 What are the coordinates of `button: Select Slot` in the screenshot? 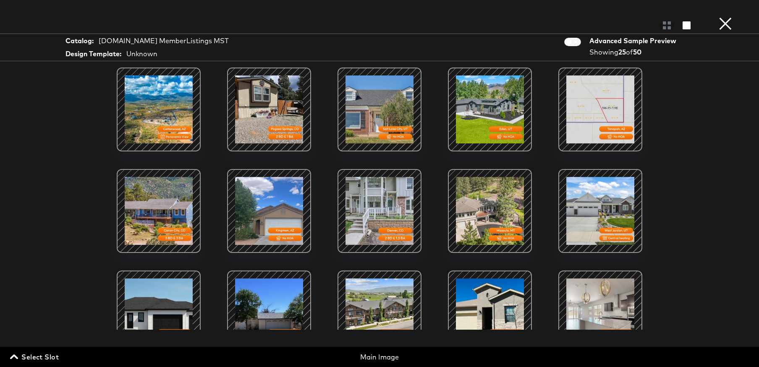 It's located at (35, 357).